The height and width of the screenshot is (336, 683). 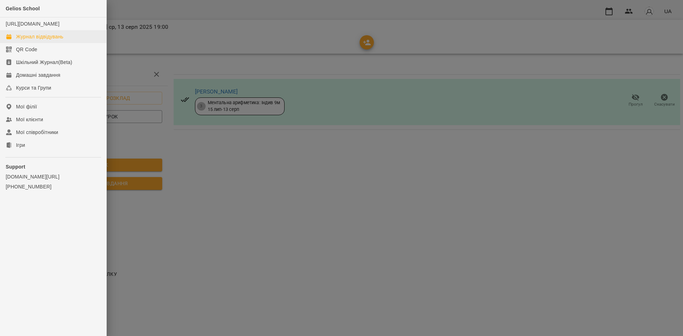 I want to click on span: Gelios School, so click(x=23, y=9).